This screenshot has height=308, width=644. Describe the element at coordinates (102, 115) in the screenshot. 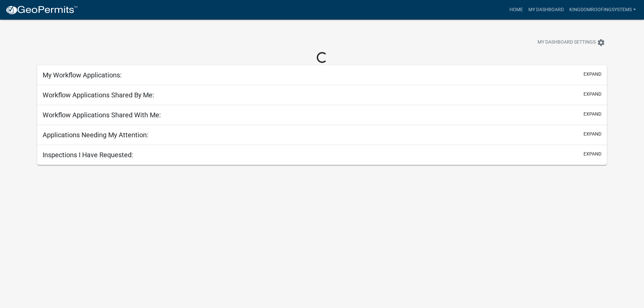

I see `h5: Workflow Applications Shared With Me:` at that location.